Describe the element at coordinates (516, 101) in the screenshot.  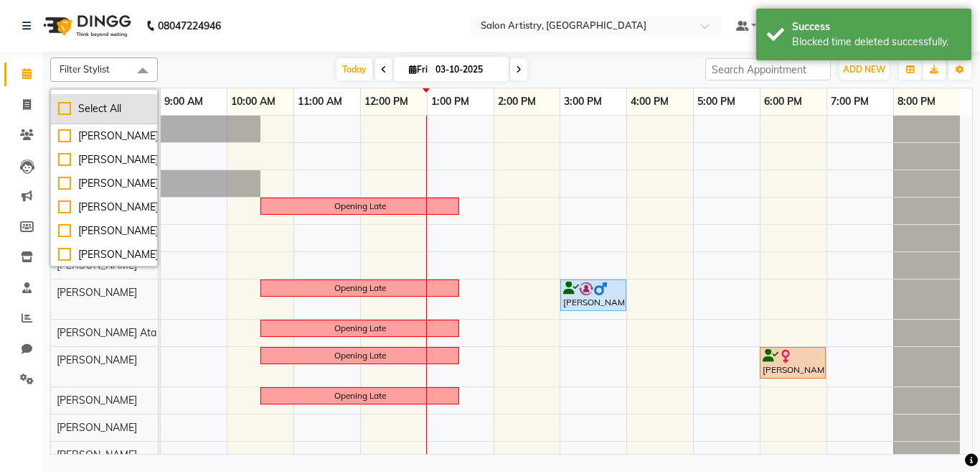
I see `a: 2:00 PM` at that location.